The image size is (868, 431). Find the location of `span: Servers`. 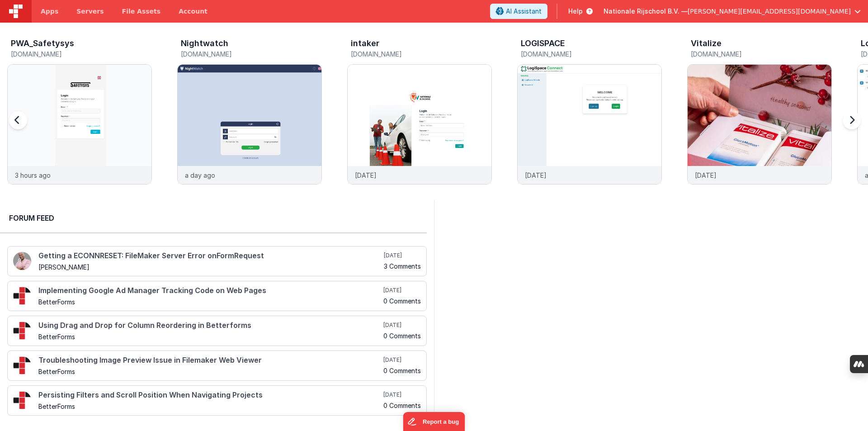

span: Servers is located at coordinates (90, 11).